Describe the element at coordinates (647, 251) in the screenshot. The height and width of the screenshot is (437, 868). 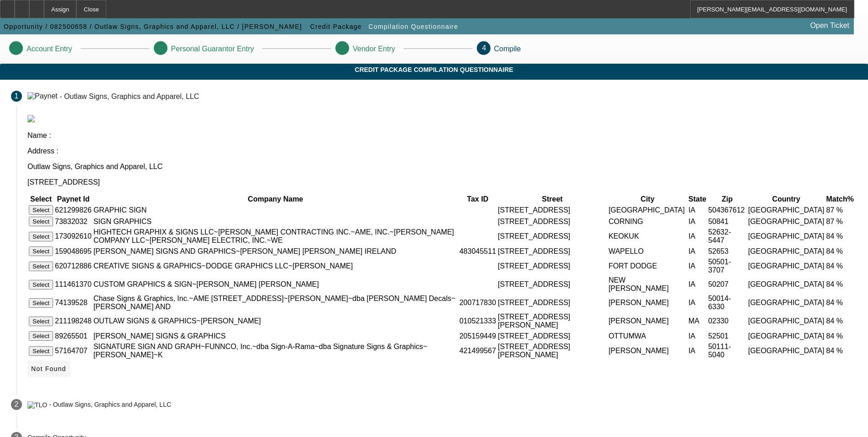
I see `td: WAPELLO` at that location.